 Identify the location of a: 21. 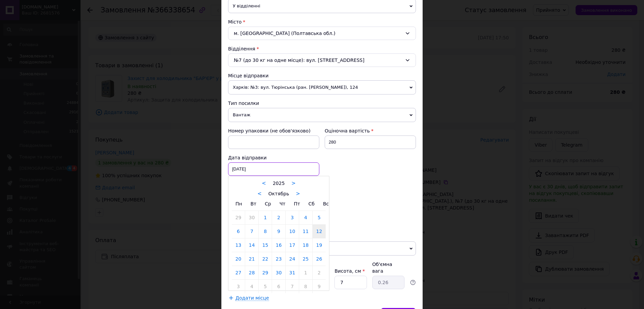
(252, 259).